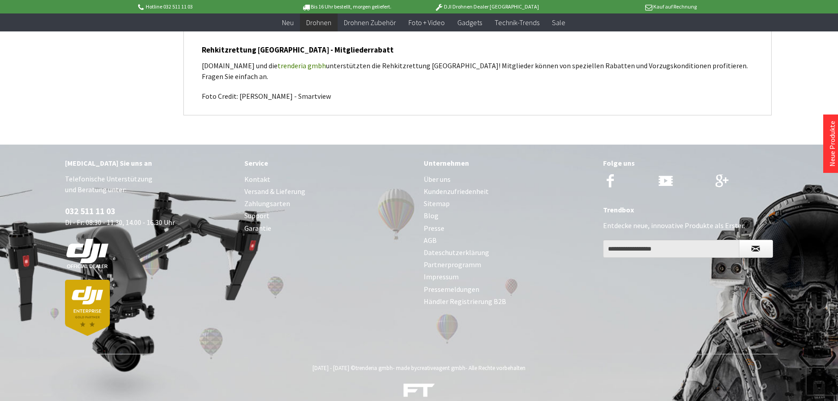  What do you see at coordinates (509, 215) in the screenshot?
I see `a: Blog` at bounding box center [509, 215].